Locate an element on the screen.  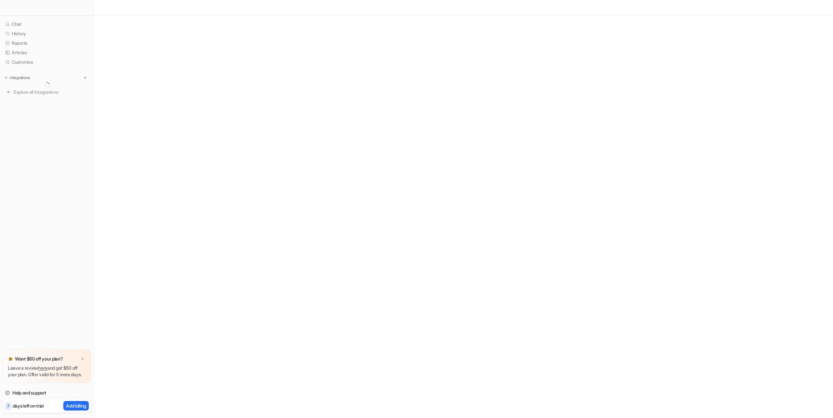
p: 7 is located at coordinates (8, 406).